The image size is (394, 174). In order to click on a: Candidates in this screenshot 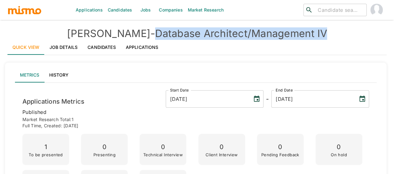, I will do `click(101, 47)`.